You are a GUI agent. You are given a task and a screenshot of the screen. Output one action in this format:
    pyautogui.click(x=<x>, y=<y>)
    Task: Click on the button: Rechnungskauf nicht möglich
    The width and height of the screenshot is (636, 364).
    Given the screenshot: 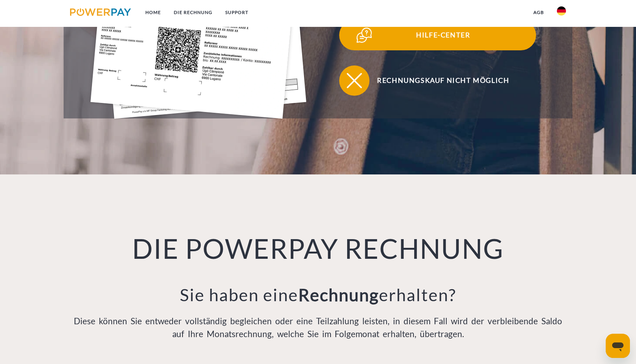 What is the action you would take?
    pyautogui.click(x=438, y=81)
    